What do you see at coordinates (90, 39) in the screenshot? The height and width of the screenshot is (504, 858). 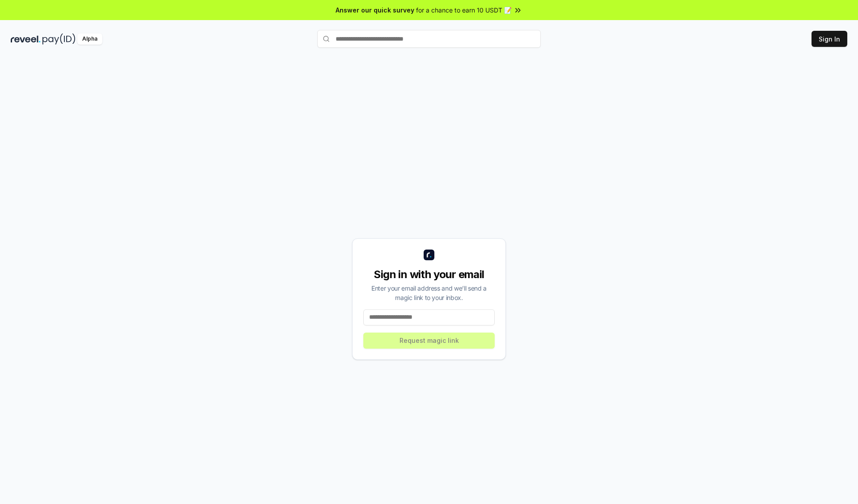 I see `div: Alpha` at bounding box center [90, 39].